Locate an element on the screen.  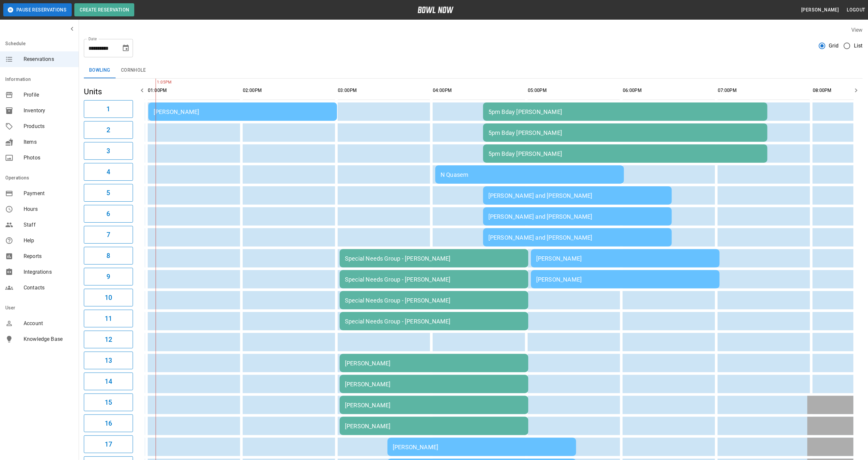
h6: 13 is located at coordinates (108, 360).